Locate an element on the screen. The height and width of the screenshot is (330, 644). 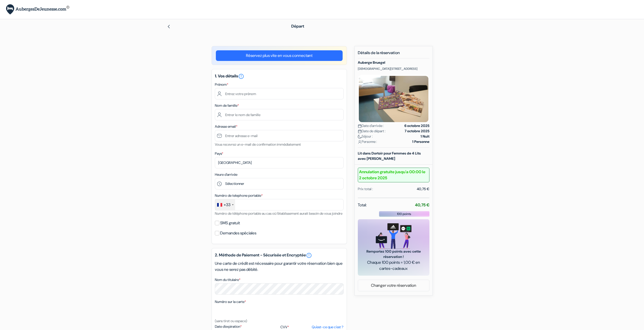
span: Total: is located at coordinates (362, 205).